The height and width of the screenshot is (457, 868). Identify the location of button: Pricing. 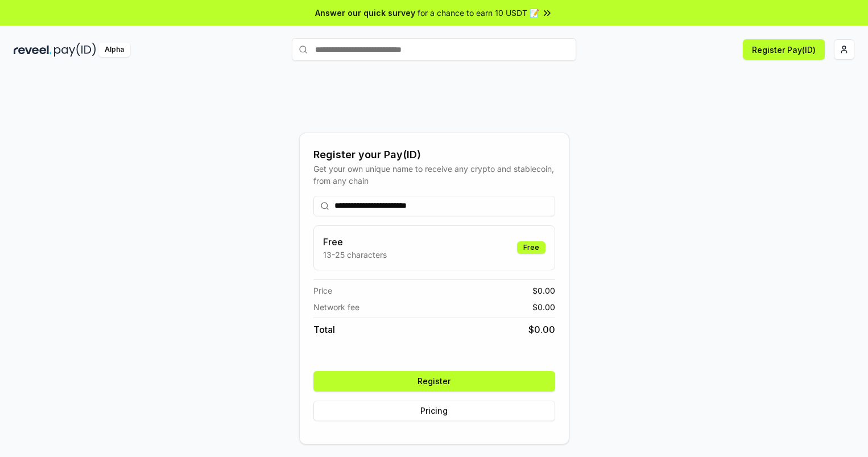
(434, 411).